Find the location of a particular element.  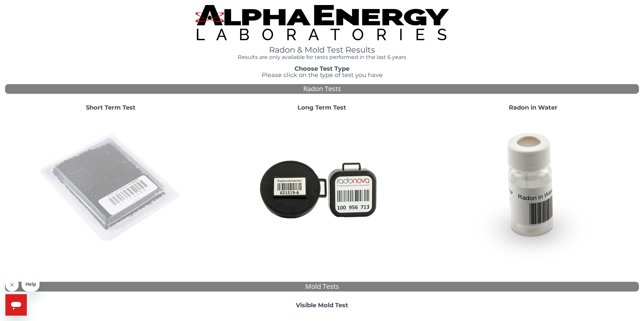

strong: Choose Test Type is located at coordinates (322, 69).